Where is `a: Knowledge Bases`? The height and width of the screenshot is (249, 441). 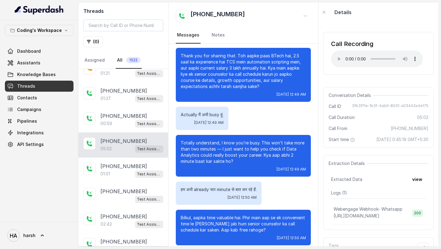
a: Knowledge Bases is located at coordinates (39, 74).